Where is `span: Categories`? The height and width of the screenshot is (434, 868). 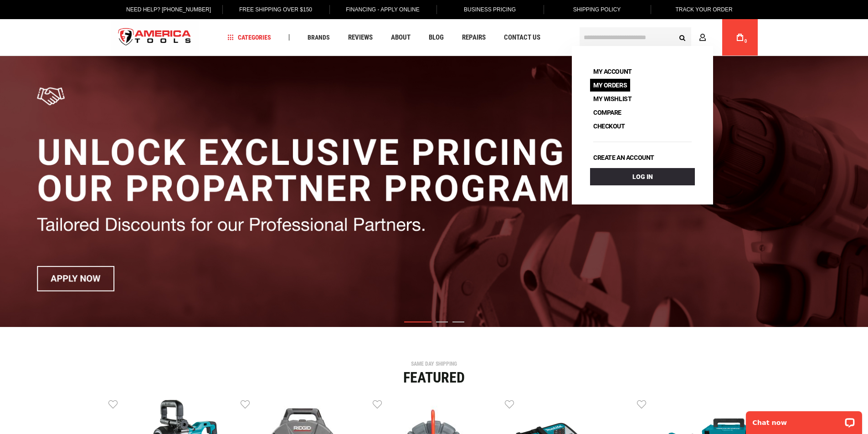
span: Categories is located at coordinates (249, 38).